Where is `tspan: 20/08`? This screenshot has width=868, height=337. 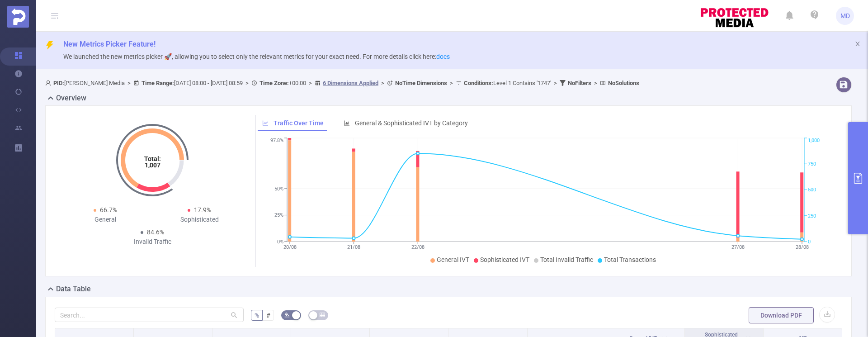 tspan: 20/08 is located at coordinates (289, 247).